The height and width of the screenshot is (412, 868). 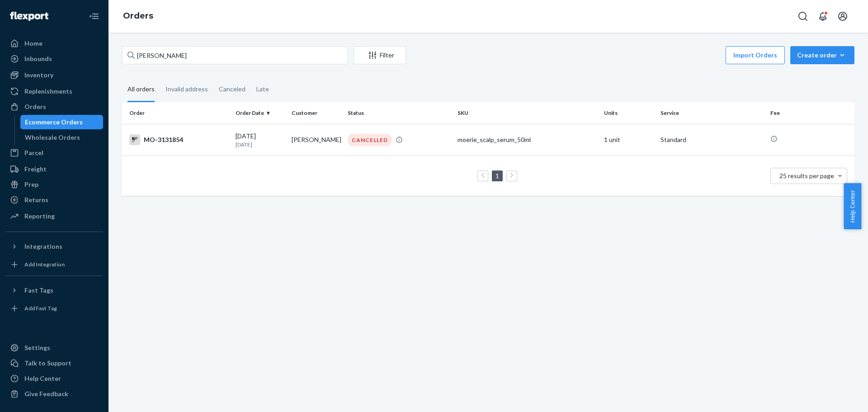 What do you see at coordinates (54, 247) in the screenshot?
I see `button: Integrations` at bounding box center [54, 247].